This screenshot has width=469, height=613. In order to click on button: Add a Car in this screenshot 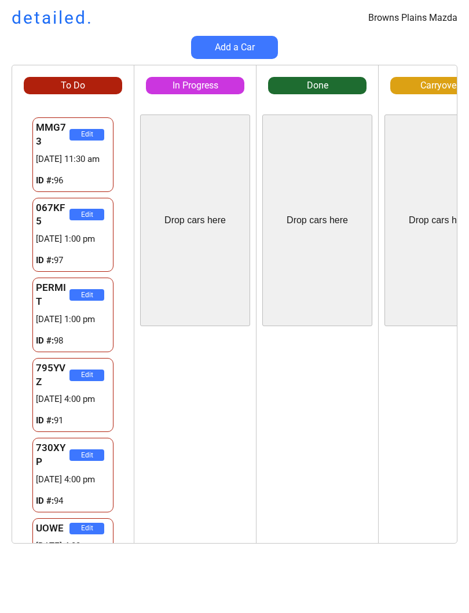, I will do `click(234, 47)`.